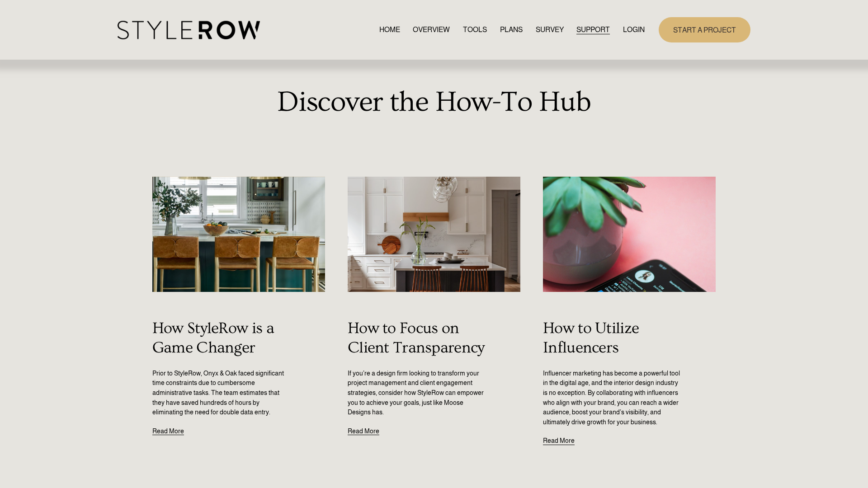  What do you see at coordinates (550, 29) in the screenshot?
I see `a: SURVEY` at bounding box center [550, 29].